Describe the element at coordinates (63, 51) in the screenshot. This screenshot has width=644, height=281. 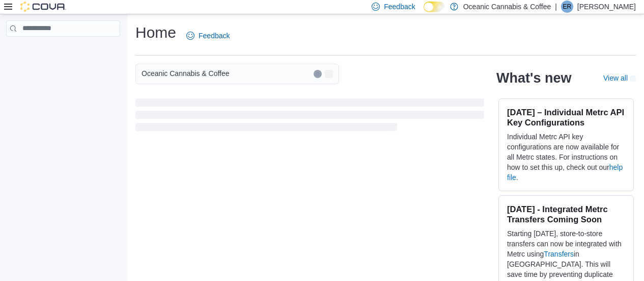
I see `nav: Complex example` at that location.